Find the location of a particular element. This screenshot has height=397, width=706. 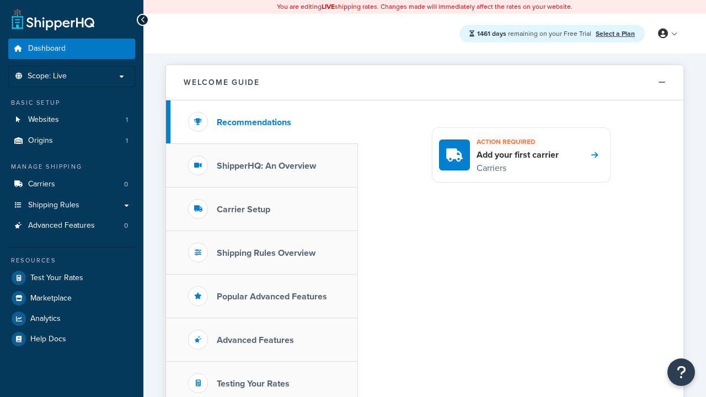

span: Websites is located at coordinates (44, 120).